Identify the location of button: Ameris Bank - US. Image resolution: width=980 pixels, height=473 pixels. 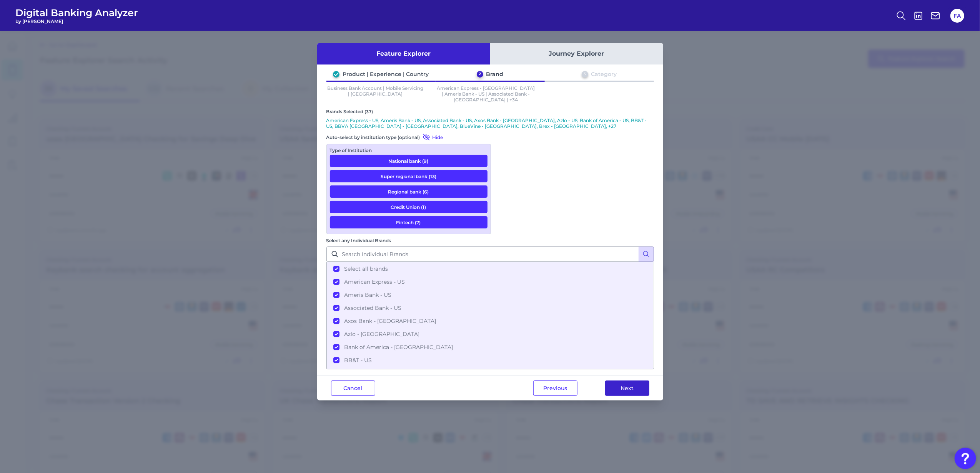
(490, 295).